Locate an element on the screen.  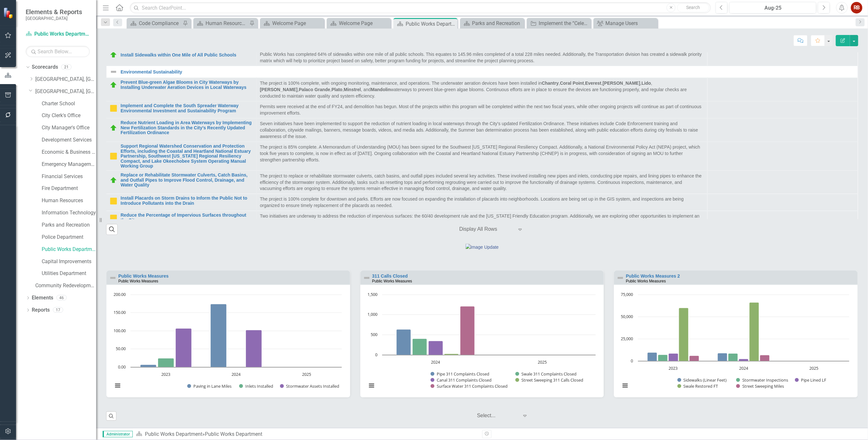
path: 2024, 2,416. Pipe Lined LF. is located at coordinates (744, 360).